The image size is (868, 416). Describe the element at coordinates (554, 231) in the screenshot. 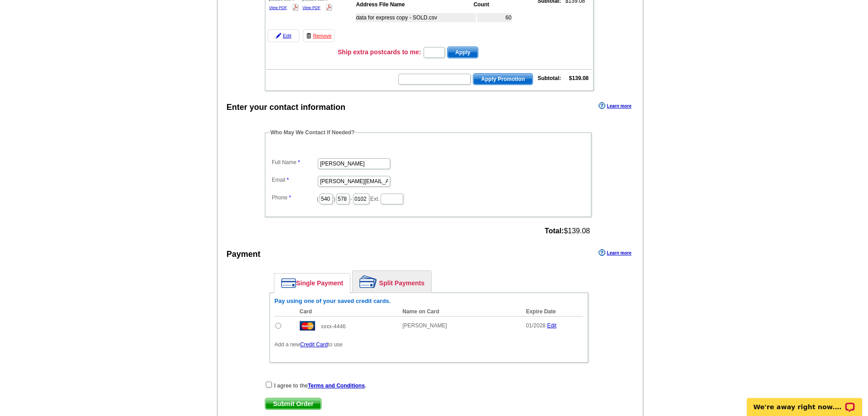

I see `strong: Total:` at that location.